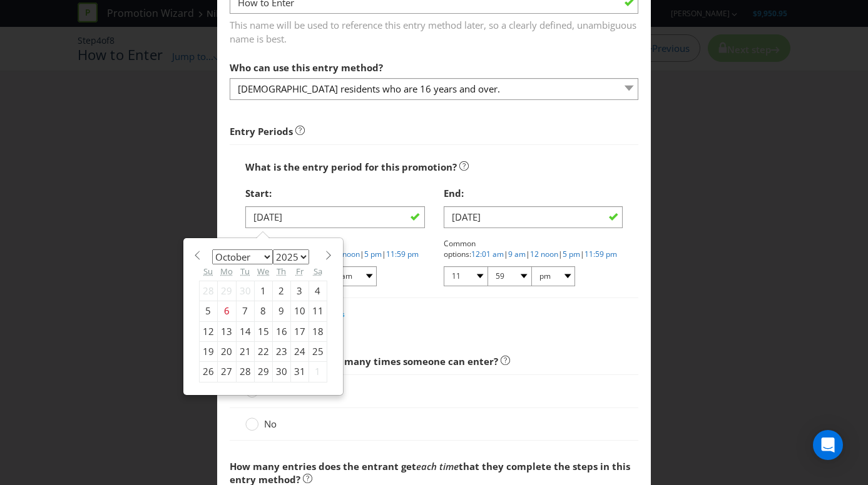  I want to click on div: 15, so click(263, 332).